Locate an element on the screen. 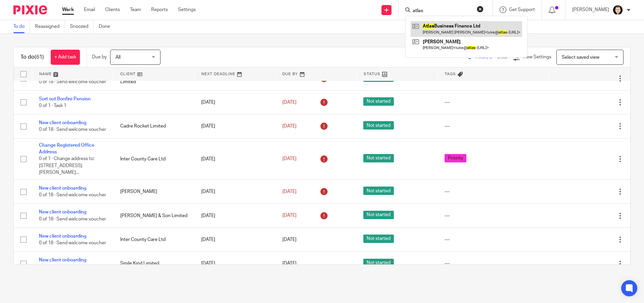 Image resolution: width=644 pixels, height=303 pixels. img: DavidBlack.format_png.resize_200x.png is located at coordinates (618, 10).